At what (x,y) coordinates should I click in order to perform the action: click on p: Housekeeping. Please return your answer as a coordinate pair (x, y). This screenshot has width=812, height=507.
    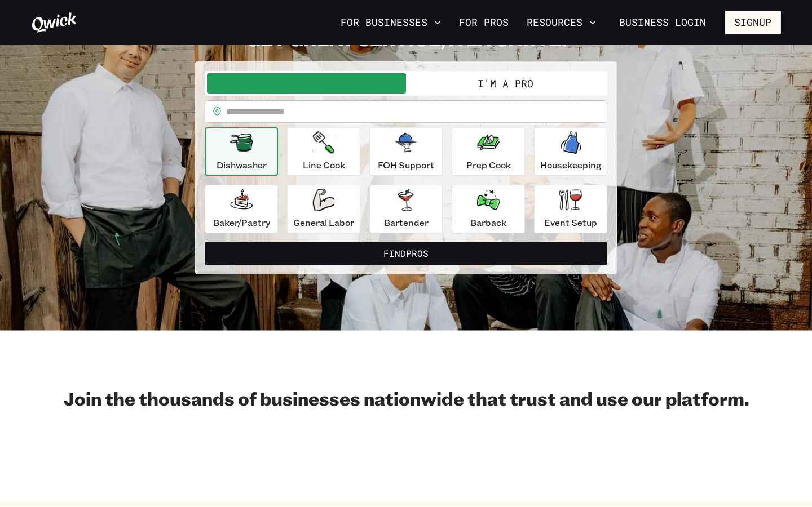
    Looking at the image, I should click on (571, 165).